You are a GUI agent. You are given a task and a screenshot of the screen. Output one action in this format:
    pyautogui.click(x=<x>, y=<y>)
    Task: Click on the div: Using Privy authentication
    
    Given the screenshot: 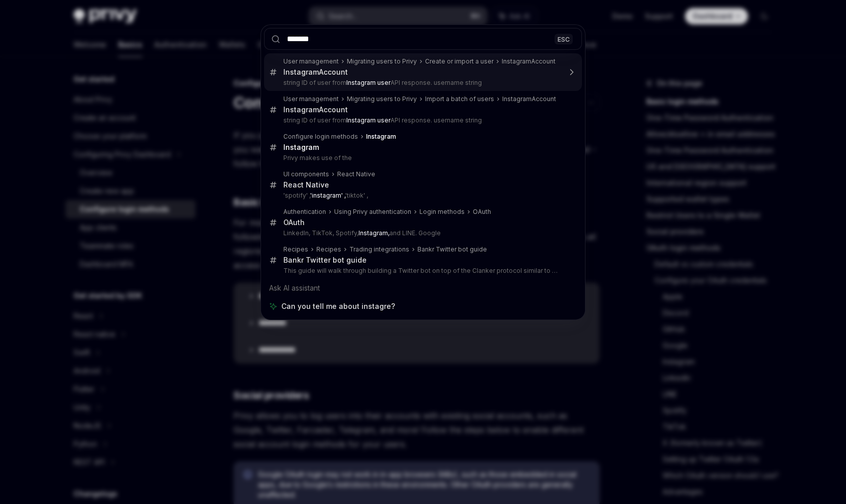 What is the action you would take?
    pyautogui.click(x=373, y=212)
    